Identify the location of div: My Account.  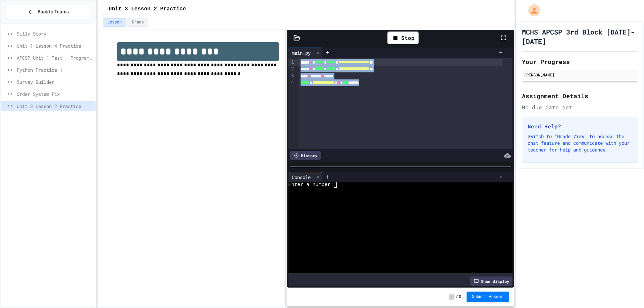
(532, 10).